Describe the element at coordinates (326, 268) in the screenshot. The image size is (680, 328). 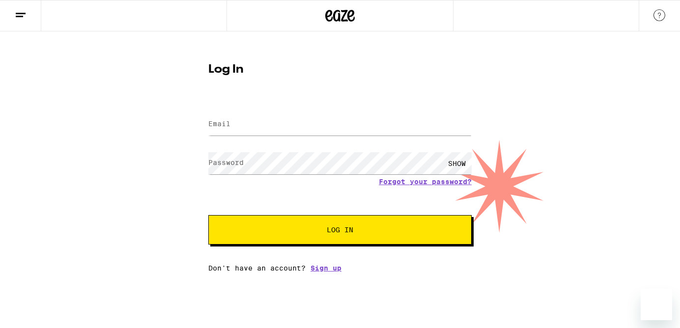
I see `a: Sign up` at that location.